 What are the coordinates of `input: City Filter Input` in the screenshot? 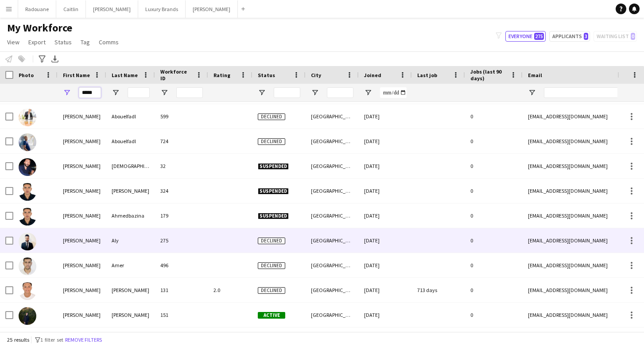 It's located at (340, 93).